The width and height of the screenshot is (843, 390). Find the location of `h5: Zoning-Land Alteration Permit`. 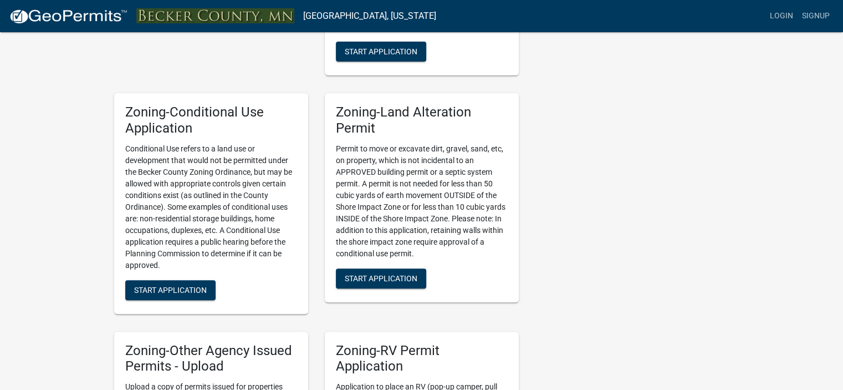

h5: Zoning-Land Alteration Permit is located at coordinates (422, 120).